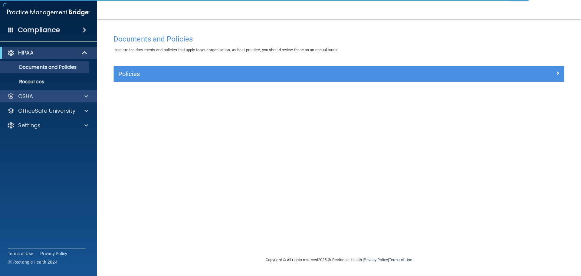 Image resolution: width=581 pixels, height=276 pixels. I want to click on h4: Documents and Policies, so click(339, 39).